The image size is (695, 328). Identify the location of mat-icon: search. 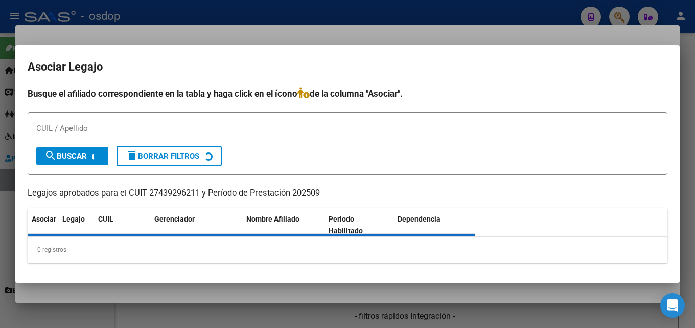
(51, 155).